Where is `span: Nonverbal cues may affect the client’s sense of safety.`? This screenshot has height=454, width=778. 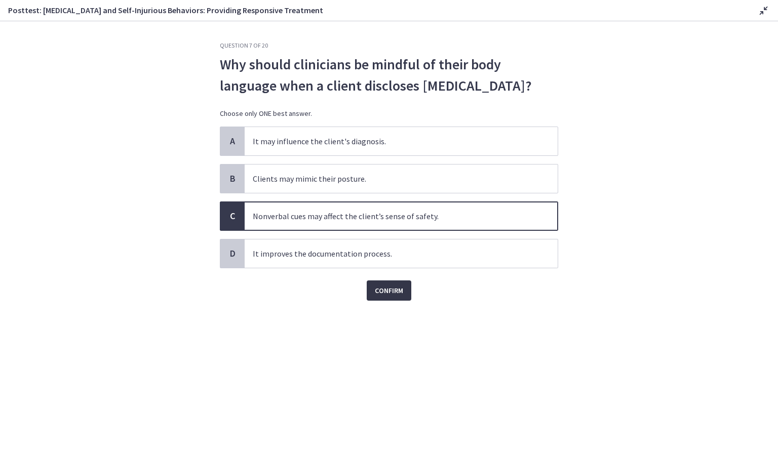 span: Nonverbal cues may affect the client’s sense of safety. is located at coordinates (401, 216).